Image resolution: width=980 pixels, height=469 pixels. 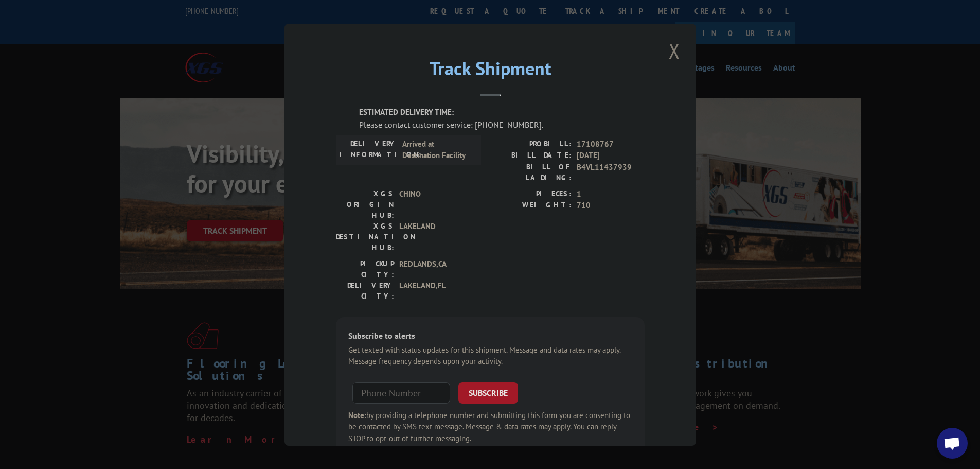 I want to click on label: WEIGHT:, so click(x=531, y=205).